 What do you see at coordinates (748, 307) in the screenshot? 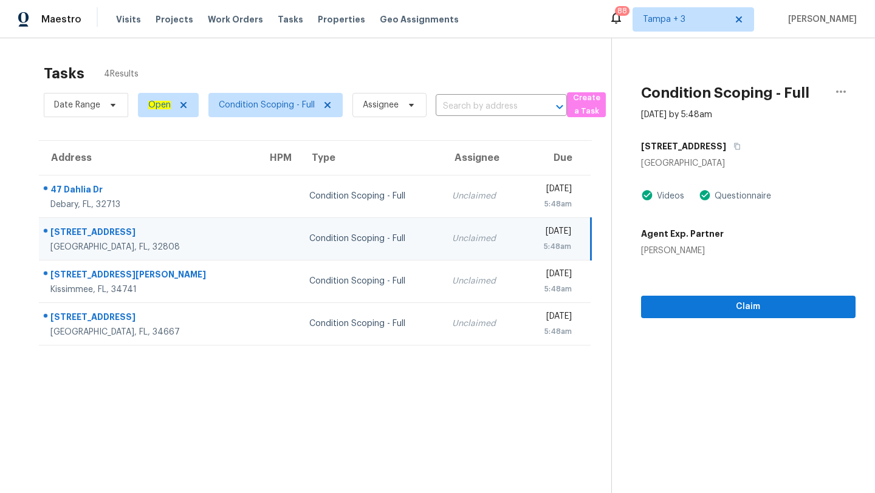
I see `button: Claim` at bounding box center [748, 307].